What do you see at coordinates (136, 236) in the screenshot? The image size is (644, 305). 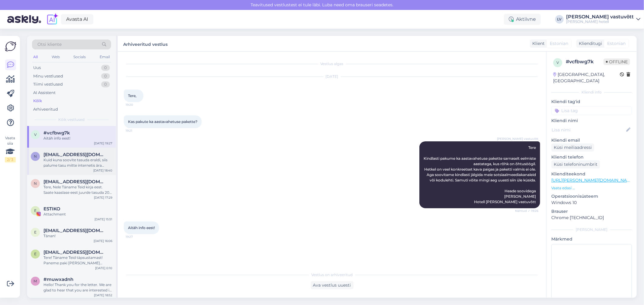 I see `span: 19:27` at bounding box center [136, 236].